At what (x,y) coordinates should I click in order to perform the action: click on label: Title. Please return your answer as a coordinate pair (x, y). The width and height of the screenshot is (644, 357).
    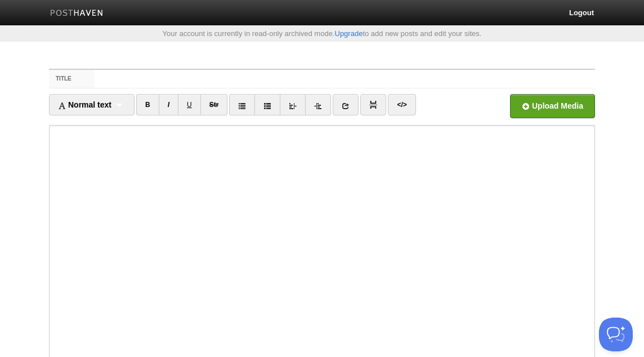
    Looking at the image, I should click on (71, 79).